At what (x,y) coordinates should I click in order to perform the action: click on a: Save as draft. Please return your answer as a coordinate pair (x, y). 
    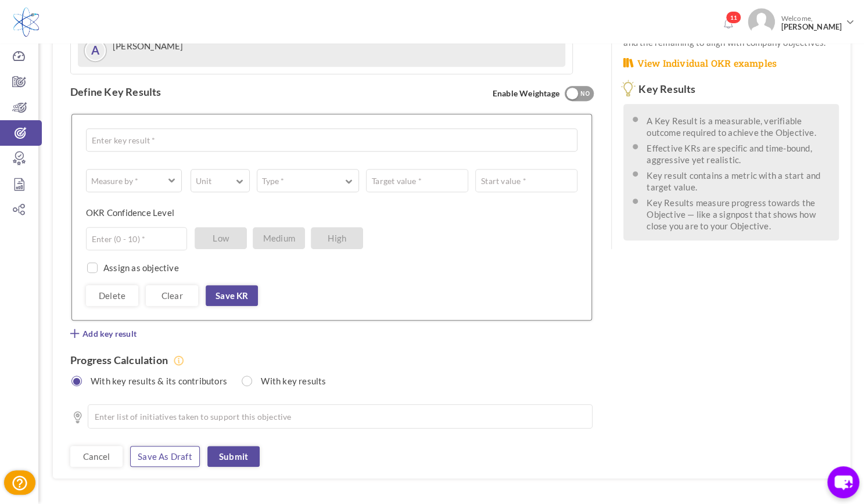
    Looking at the image, I should click on (165, 457).